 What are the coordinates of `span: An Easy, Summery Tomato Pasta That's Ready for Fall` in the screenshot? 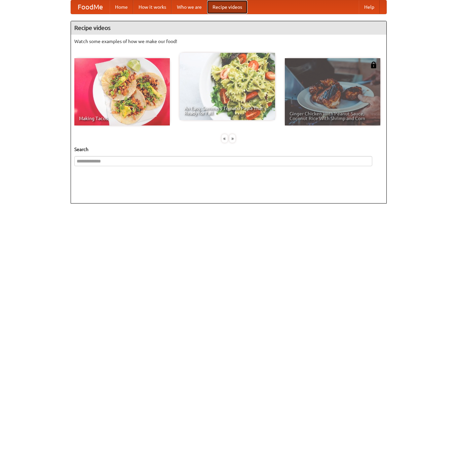 It's located at (227, 111).